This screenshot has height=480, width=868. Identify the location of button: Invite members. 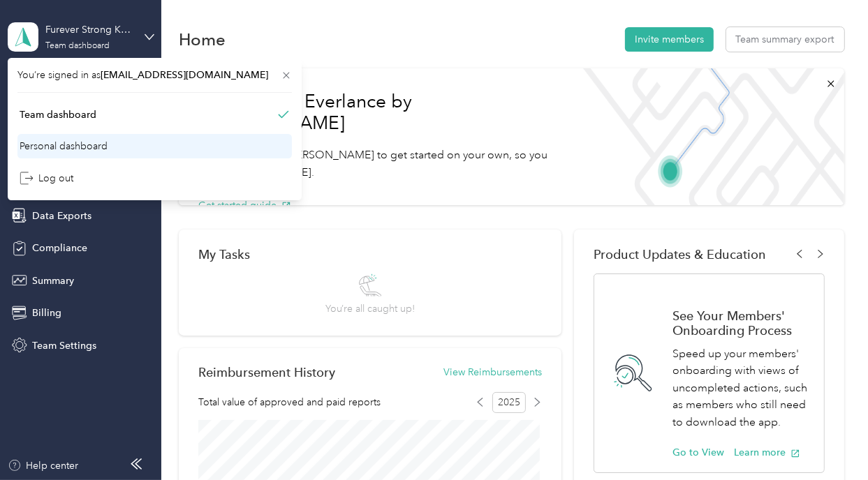
(669, 39).